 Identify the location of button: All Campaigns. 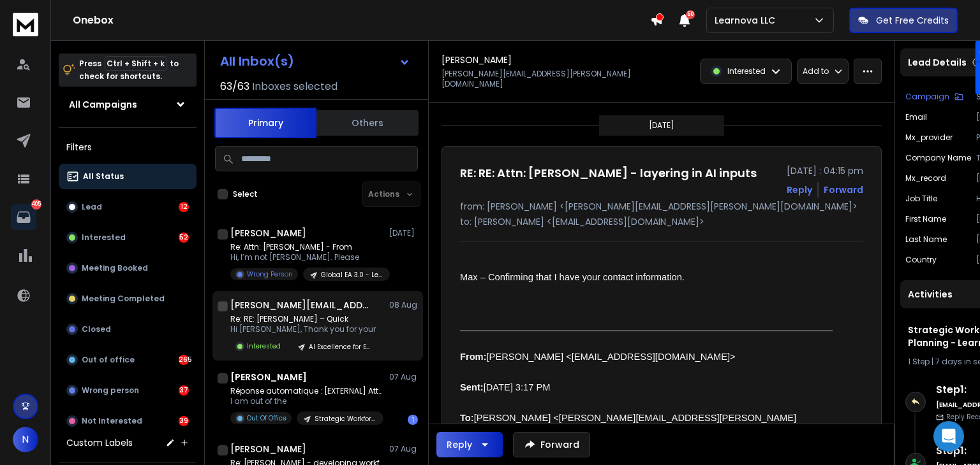
(128, 104).